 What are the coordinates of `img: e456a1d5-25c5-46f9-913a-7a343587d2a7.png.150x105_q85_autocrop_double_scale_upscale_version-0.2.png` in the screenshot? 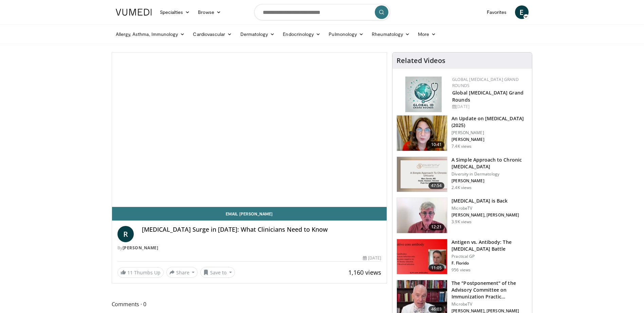 It's located at (423, 94).